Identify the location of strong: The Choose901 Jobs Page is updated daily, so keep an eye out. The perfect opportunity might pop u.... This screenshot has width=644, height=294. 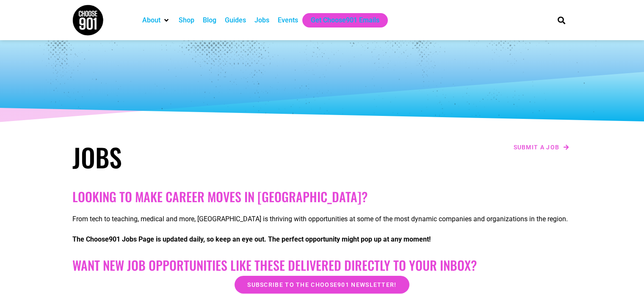
(251, 239).